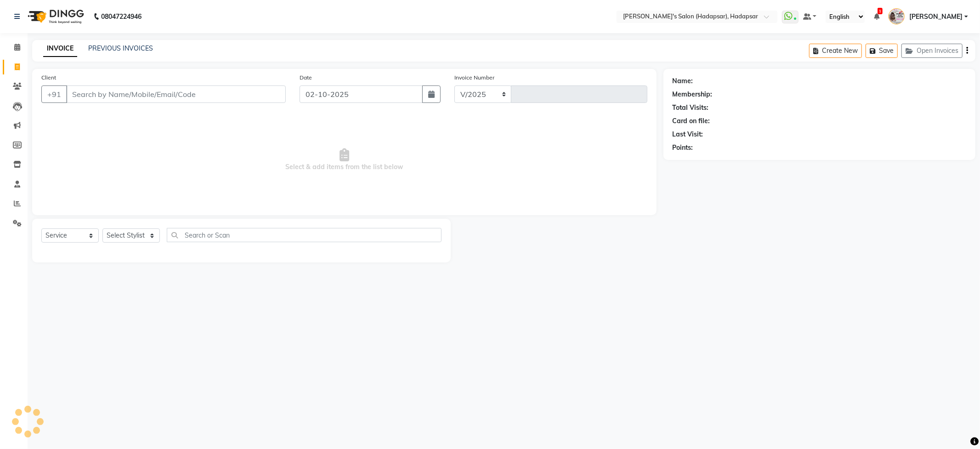  Describe the element at coordinates (691, 121) in the screenshot. I see `div: Card on file:` at that location.